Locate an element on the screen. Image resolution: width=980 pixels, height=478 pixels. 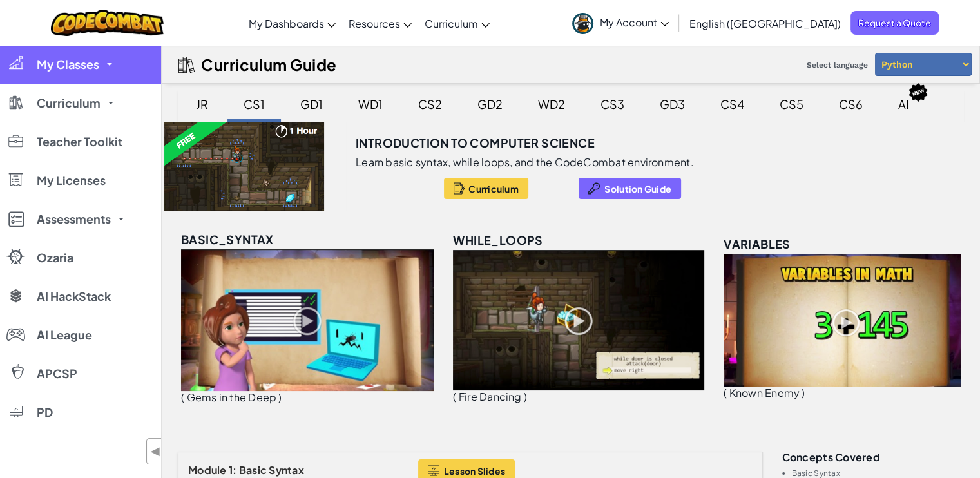
img: while_loops_unlocked.png is located at coordinates (579, 320).